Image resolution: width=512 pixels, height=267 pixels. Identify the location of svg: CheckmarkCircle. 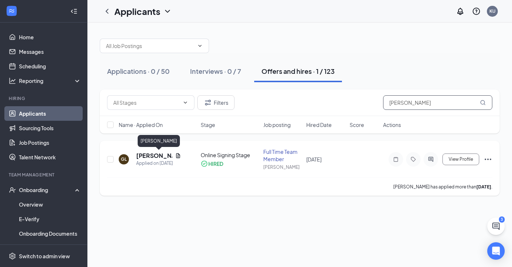
(204, 164).